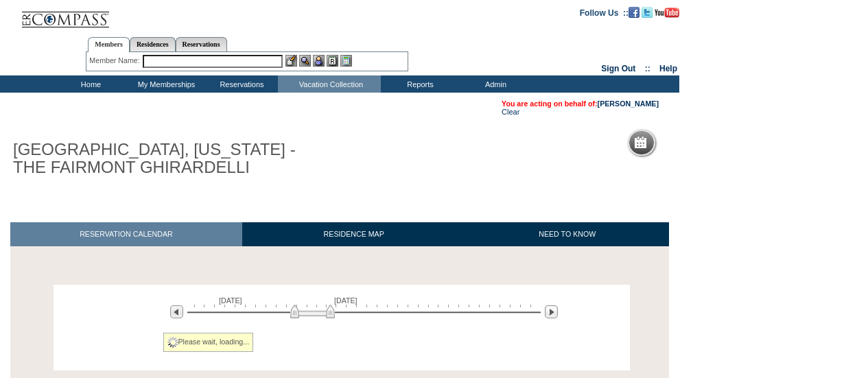 The width and height of the screenshot is (868, 378). I want to click on a: Sign Out, so click(618, 69).